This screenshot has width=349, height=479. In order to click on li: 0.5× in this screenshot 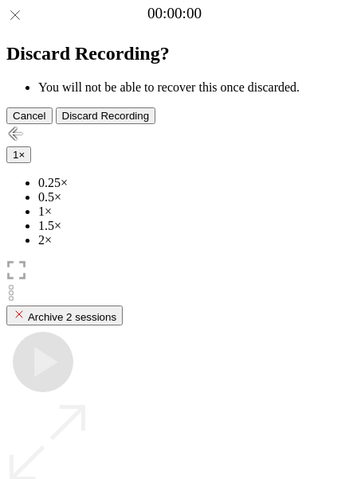, I will do `click(190, 197)`.